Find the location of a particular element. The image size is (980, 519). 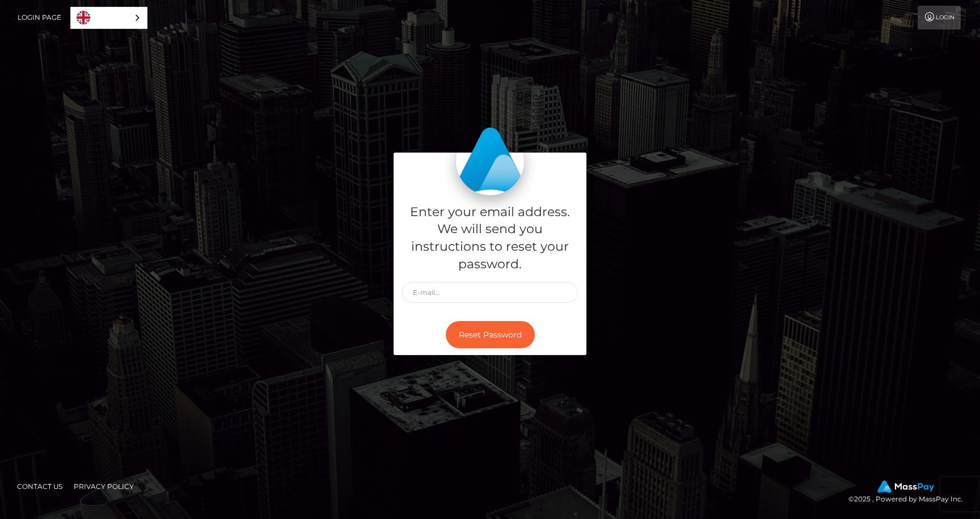

a: Contact Us is located at coordinates (40, 486).